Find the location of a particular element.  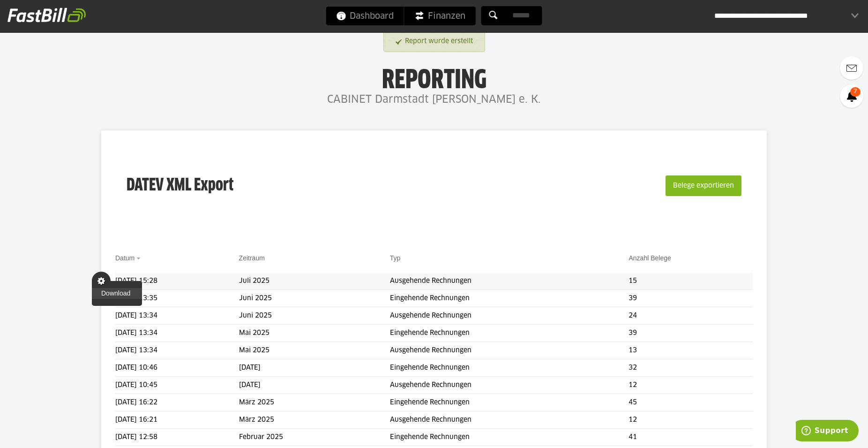

td: Juli 2025 is located at coordinates (314, 281).